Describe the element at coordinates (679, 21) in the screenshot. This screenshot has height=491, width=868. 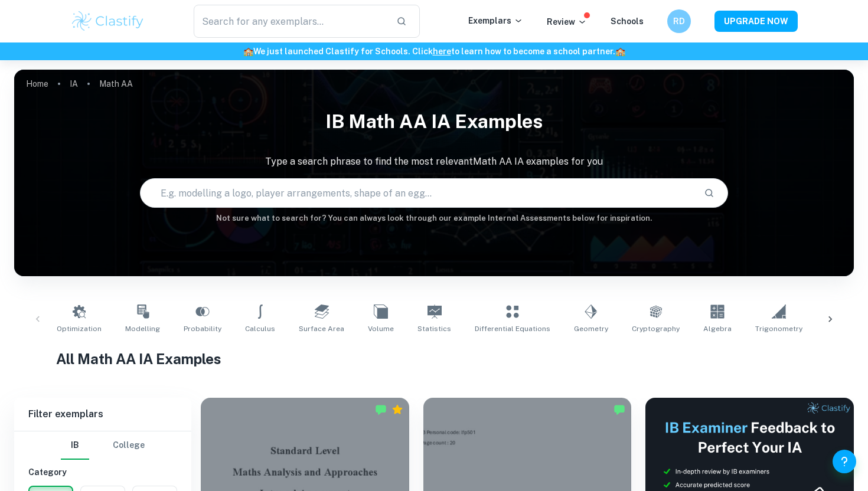
I see `button: RD` at that location.